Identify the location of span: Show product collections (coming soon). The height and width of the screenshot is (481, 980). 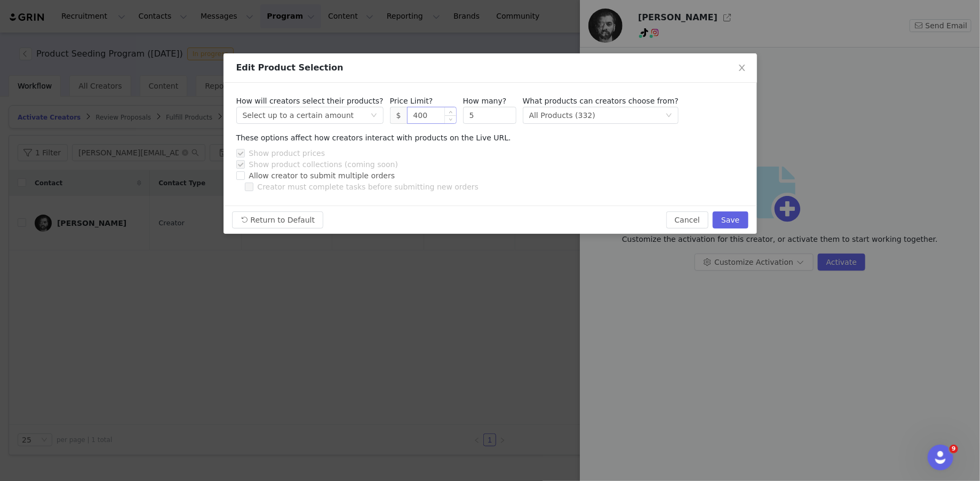
(324, 164).